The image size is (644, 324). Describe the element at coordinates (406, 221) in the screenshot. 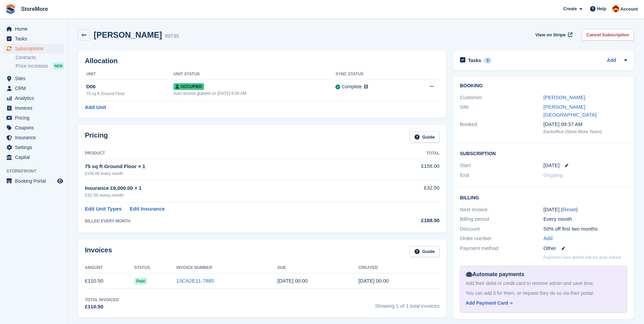

I see `div: £188.50` at that location.